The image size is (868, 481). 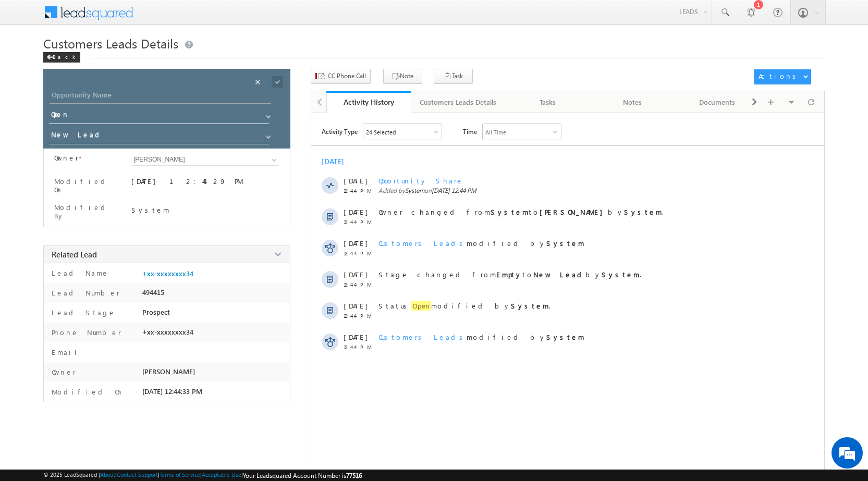 What do you see at coordinates (339, 131) in the screenshot?
I see `span: Activity Type` at bounding box center [339, 131].